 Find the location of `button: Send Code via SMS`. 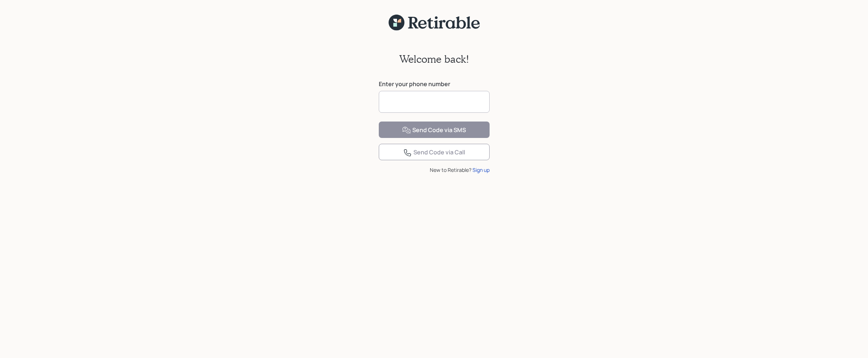

button: Send Code via SMS is located at coordinates (434, 129).